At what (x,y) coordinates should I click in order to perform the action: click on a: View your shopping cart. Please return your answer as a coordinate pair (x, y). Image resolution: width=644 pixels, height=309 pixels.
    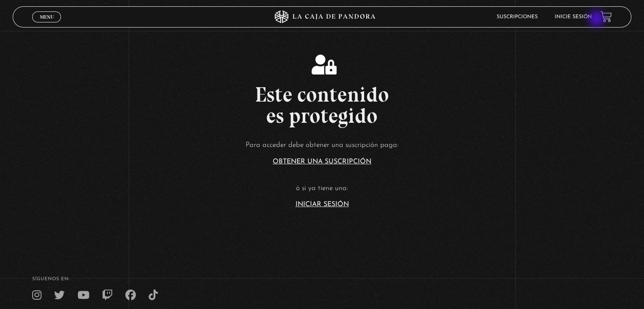
    Looking at the image, I should click on (606, 17).